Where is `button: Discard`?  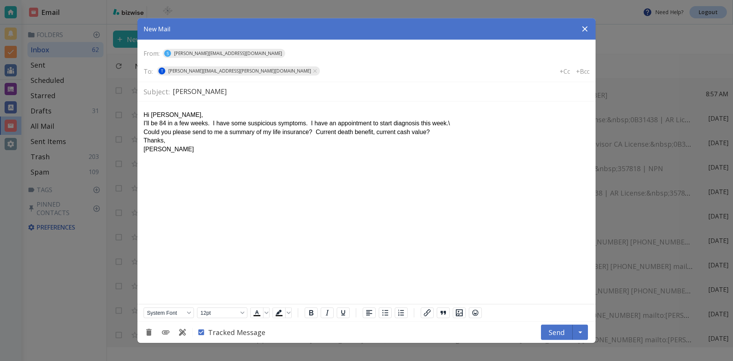
button: Discard is located at coordinates (149, 332).